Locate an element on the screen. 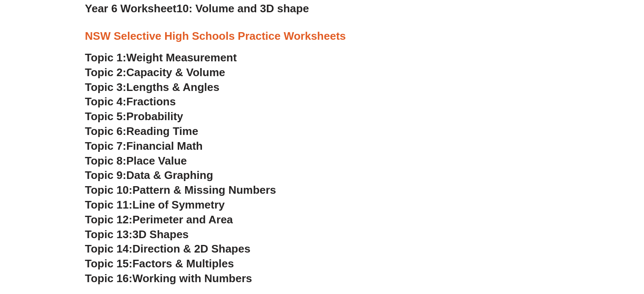 The image size is (644, 294). a: Topic 15:Factors & Multiples is located at coordinates (160, 264).